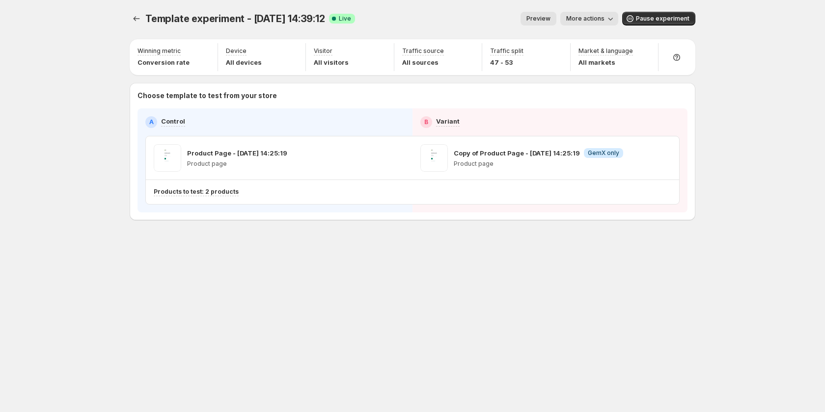 The height and width of the screenshot is (412, 825). What do you see at coordinates (423, 51) in the screenshot?
I see `p: Traffic source` at bounding box center [423, 51].